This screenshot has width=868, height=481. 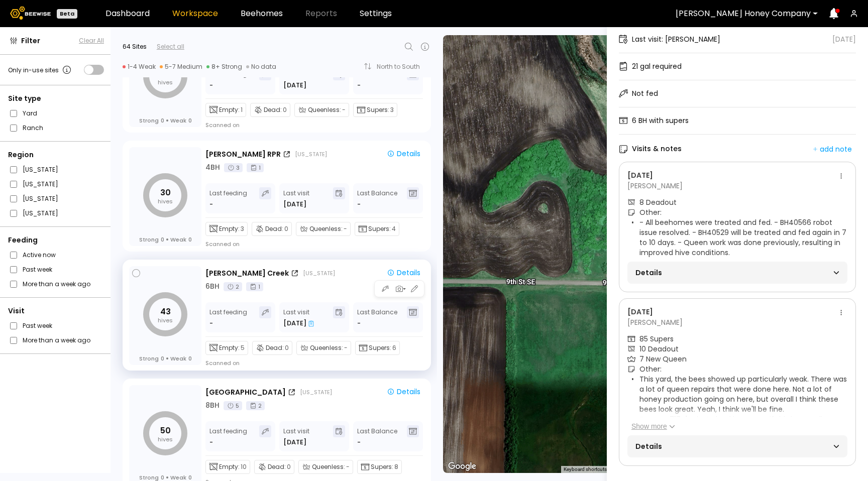 What do you see at coordinates (651, 369) in the screenshot?
I see `span: Other:` at bounding box center [651, 369].